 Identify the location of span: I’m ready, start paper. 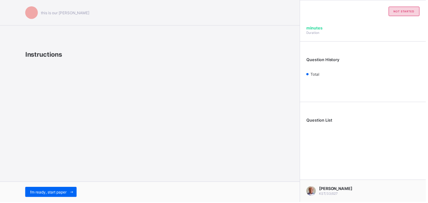
(48, 193).